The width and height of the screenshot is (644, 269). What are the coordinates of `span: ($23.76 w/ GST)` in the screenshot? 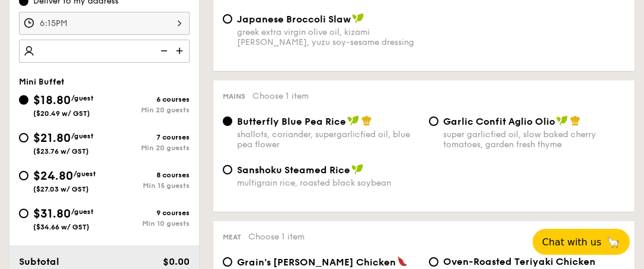 It's located at (61, 152).